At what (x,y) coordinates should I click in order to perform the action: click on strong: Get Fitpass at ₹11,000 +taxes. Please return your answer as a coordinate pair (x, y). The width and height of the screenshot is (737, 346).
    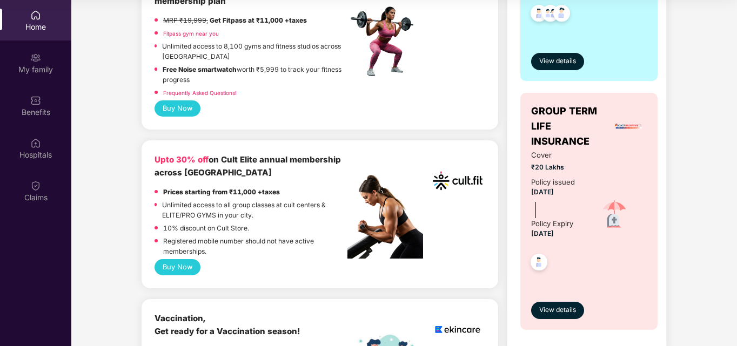
    Looking at the image, I should click on (258, 20).